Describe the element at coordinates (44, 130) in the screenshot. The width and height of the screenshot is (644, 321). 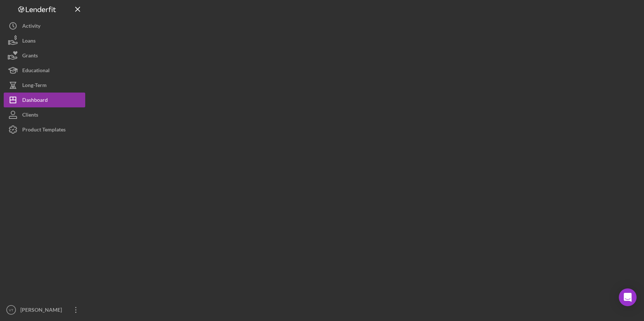
I see `button: Product Templates` at that location.